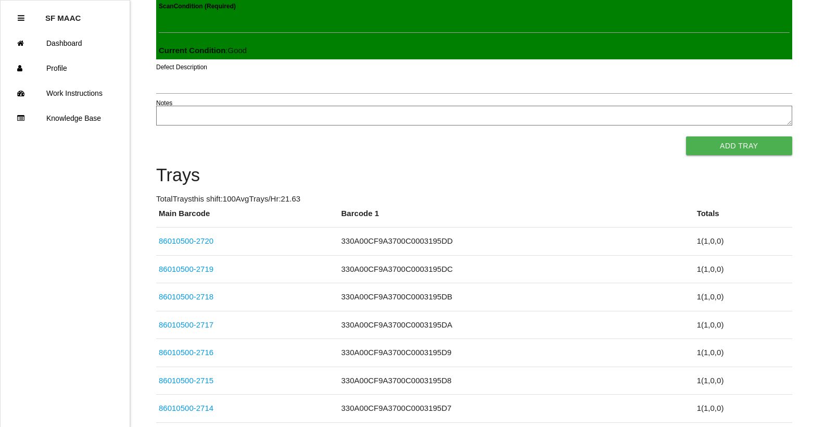  Describe the element at coordinates (192, 50) in the screenshot. I see `b: Current Condition` at that location.